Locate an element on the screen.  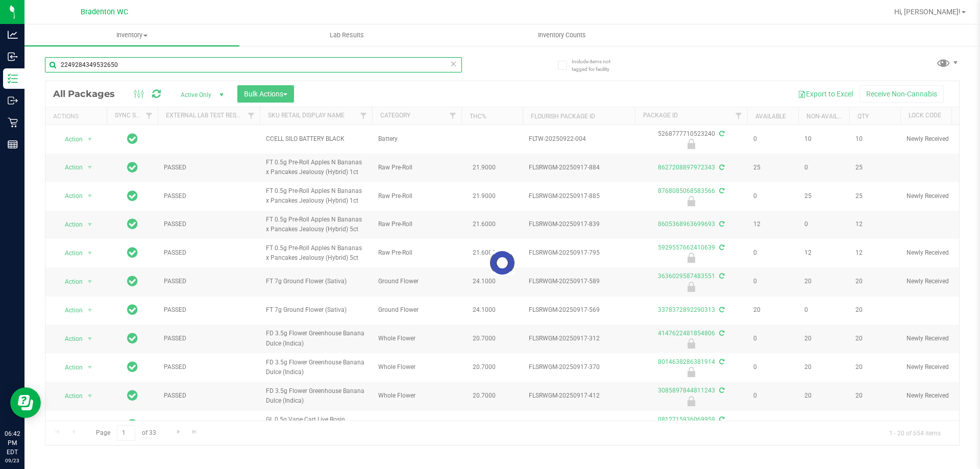
span: Bradenton WC is located at coordinates (104, 12).